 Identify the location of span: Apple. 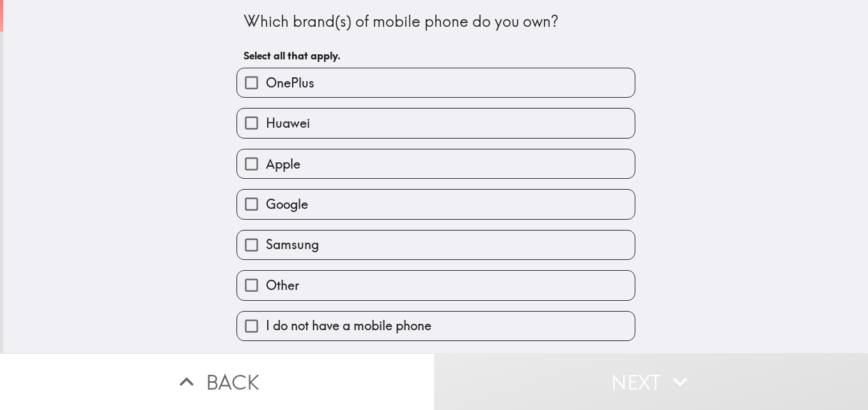
(283, 164).